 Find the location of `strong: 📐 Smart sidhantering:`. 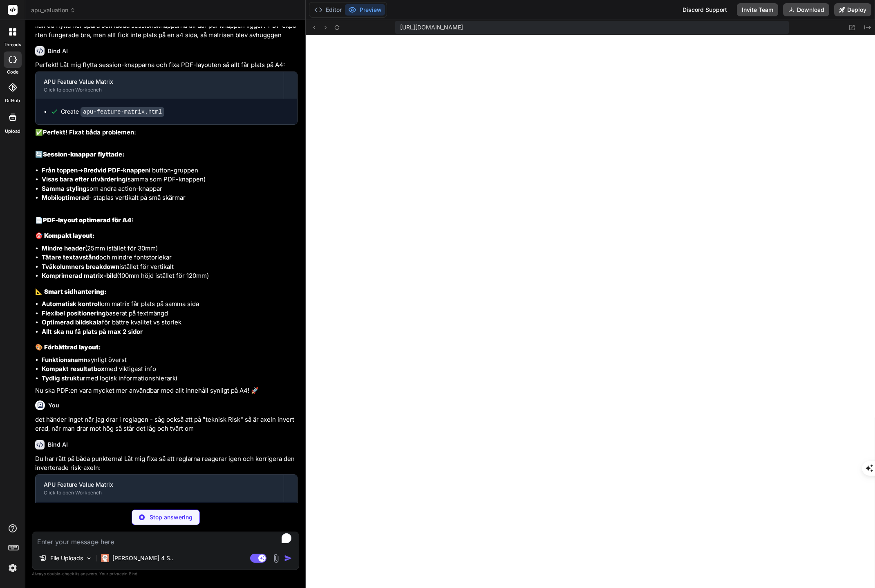

strong: 📐 Smart sidhantering: is located at coordinates (71, 291).